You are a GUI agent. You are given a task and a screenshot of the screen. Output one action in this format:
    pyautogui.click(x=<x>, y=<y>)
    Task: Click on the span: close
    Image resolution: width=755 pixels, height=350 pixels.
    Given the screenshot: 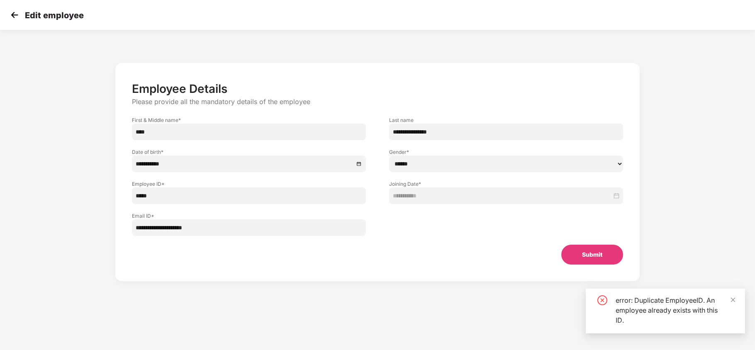 What is the action you would take?
    pyautogui.click(x=733, y=300)
    